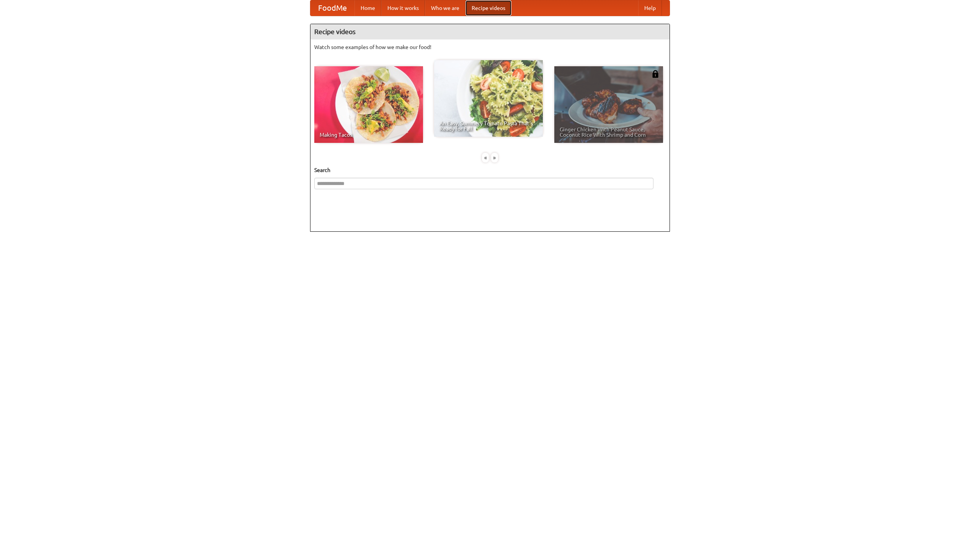  Describe the element at coordinates (490, 47) in the screenshot. I see `p: Watch some examples of how we make our food!` at that location.